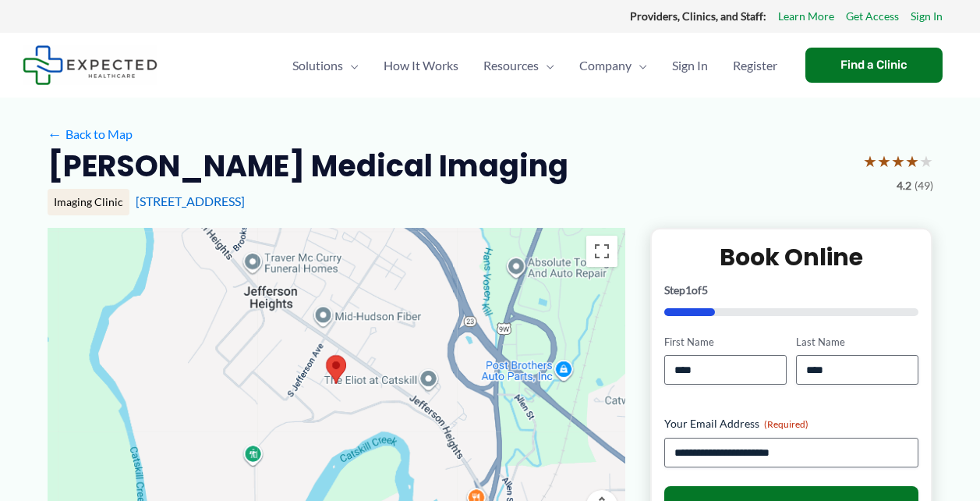 This screenshot has width=980, height=501. What do you see at coordinates (519, 66) in the screenshot?
I see `a: ResourcesMenu Toggle` at bounding box center [519, 66].